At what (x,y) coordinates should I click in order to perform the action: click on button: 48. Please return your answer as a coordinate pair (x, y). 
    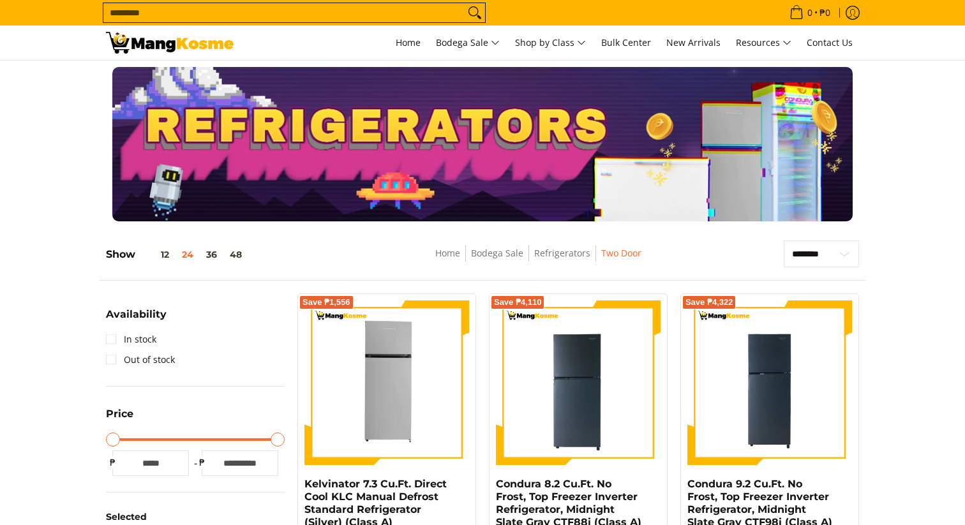
    Looking at the image, I should click on (236, 255).